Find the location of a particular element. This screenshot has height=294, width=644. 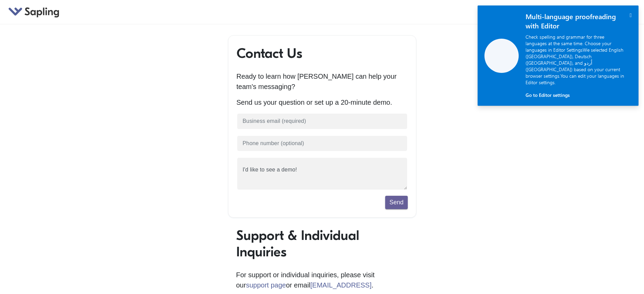

p: Send us your question or set up a 20-minute demo. is located at coordinates (322, 102).